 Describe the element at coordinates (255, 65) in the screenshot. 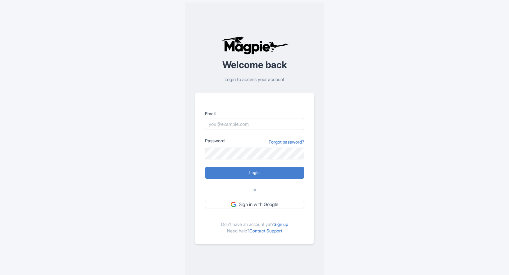

I see `h2: Welcome back` at that location.